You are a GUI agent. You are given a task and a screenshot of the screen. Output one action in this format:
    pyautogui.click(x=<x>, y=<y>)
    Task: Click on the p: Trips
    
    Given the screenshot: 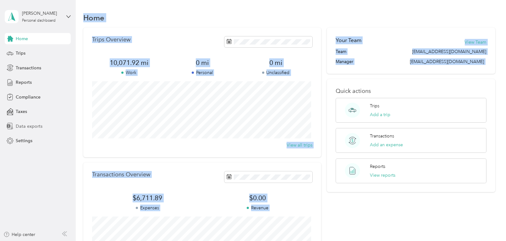 What is the action you would take?
    pyautogui.click(x=374, y=106)
    